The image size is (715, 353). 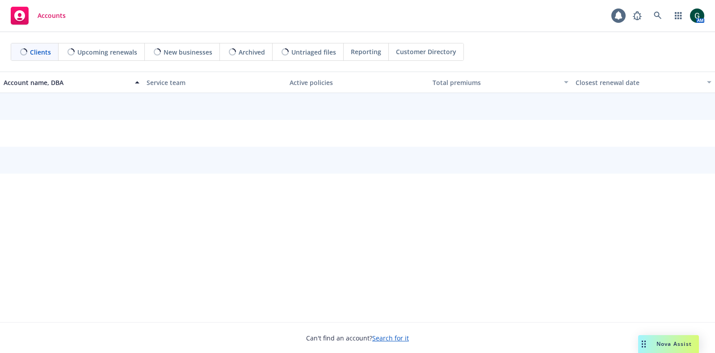 What do you see at coordinates (637, 16) in the screenshot?
I see `a: Report a Bug` at bounding box center [637, 16].